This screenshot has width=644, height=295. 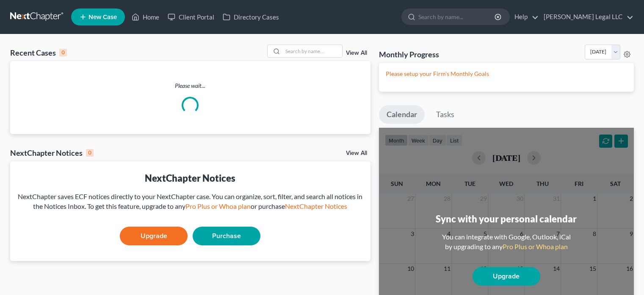 What do you see at coordinates (507, 241) in the screenshot?
I see `div: You can integrate with Google, Outlook, iCal by upgrading to any` at bounding box center [507, 241].